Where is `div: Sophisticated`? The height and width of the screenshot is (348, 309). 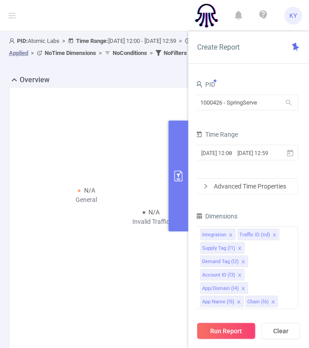
div: Sophisticated is located at coordinates (216, 200).